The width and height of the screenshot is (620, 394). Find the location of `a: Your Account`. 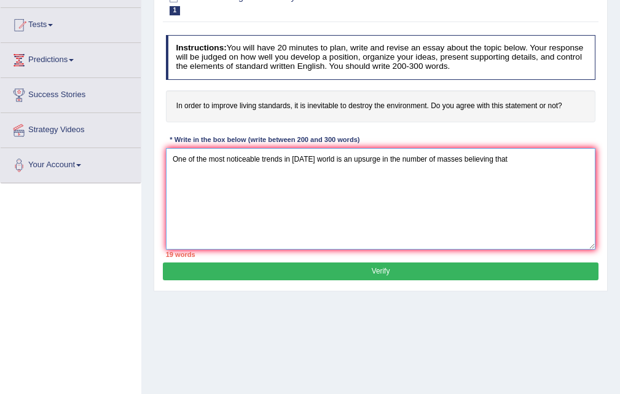

a: Your Account is located at coordinates (71, 163).